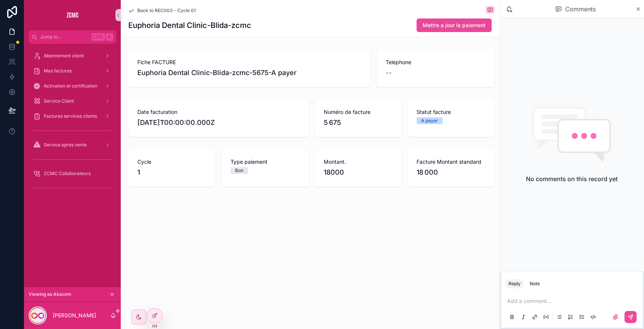  What do you see at coordinates (239, 171) in the screenshot?
I see `div: Bon` at bounding box center [239, 171].